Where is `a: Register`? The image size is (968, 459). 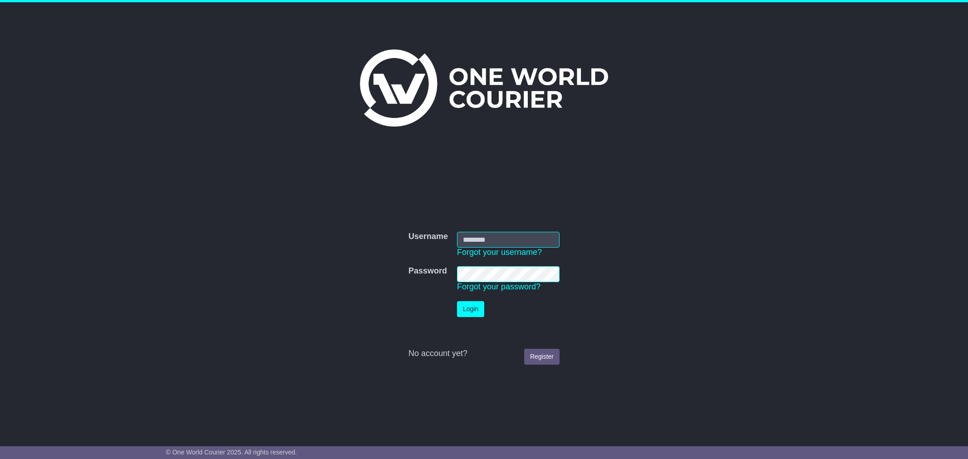 a: Register is located at coordinates (542, 357).